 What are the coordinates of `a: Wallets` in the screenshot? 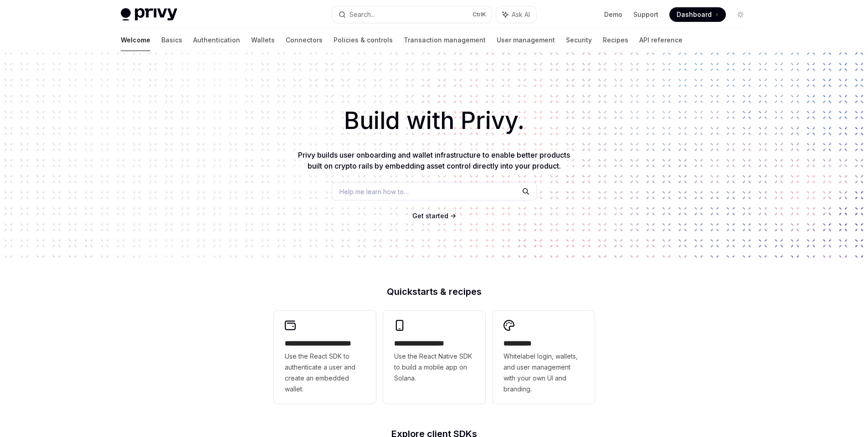 It's located at (263, 40).